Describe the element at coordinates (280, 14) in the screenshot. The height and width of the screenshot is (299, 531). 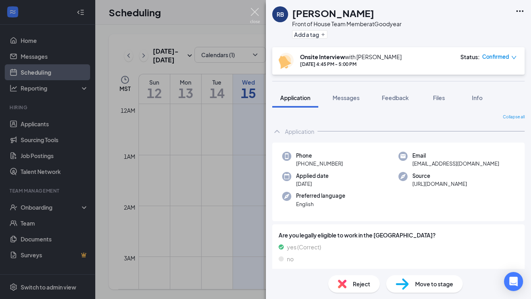
I see `div: RB` at that location.